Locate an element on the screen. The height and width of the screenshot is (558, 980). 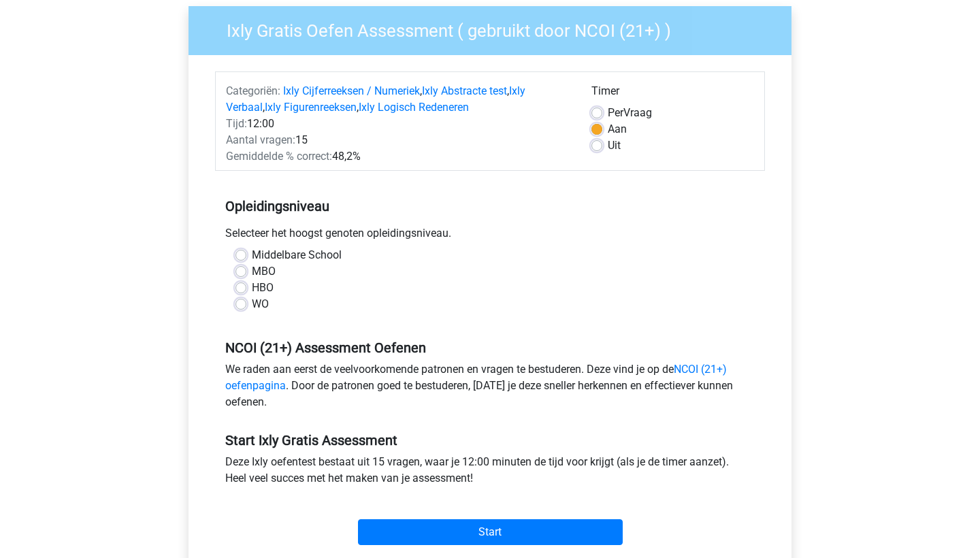
span: Aantal vragen: is located at coordinates (261, 140).